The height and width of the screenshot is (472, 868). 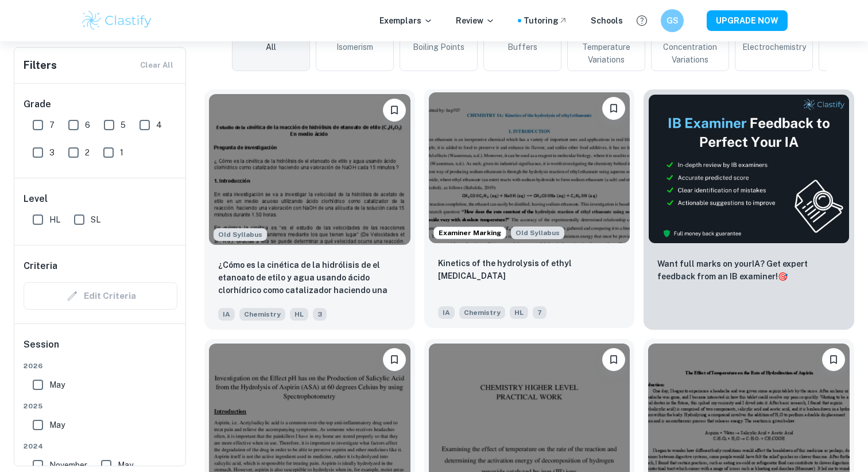 I want to click on span: Temperature Variations, so click(x=606, y=53).